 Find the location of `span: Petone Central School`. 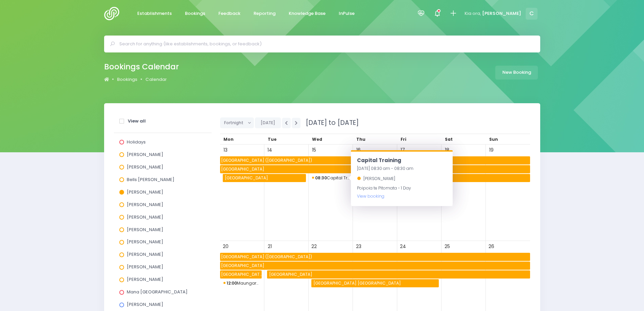

span: Petone Central School is located at coordinates (265, 178).